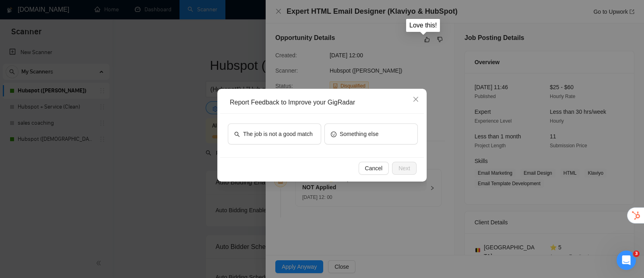 The image size is (644, 278). I want to click on span: close, so click(416, 99).